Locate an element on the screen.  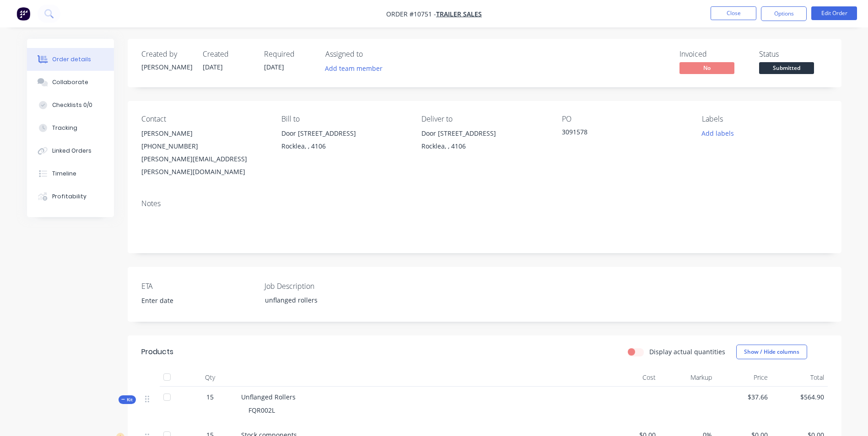
div: Contact is located at coordinates (204, 119).